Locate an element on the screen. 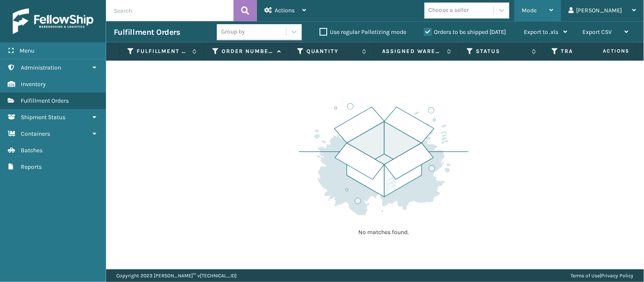  span: Export CSV is located at coordinates (597, 32).